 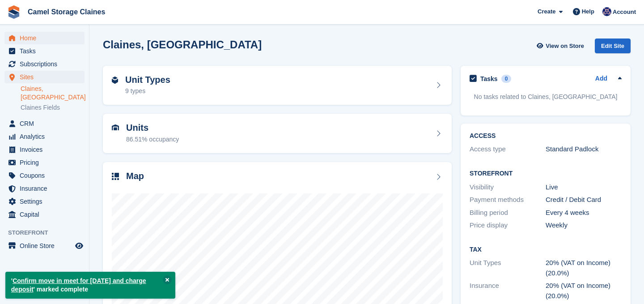 I want to click on a: Preview store, so click(x=79, y=246).